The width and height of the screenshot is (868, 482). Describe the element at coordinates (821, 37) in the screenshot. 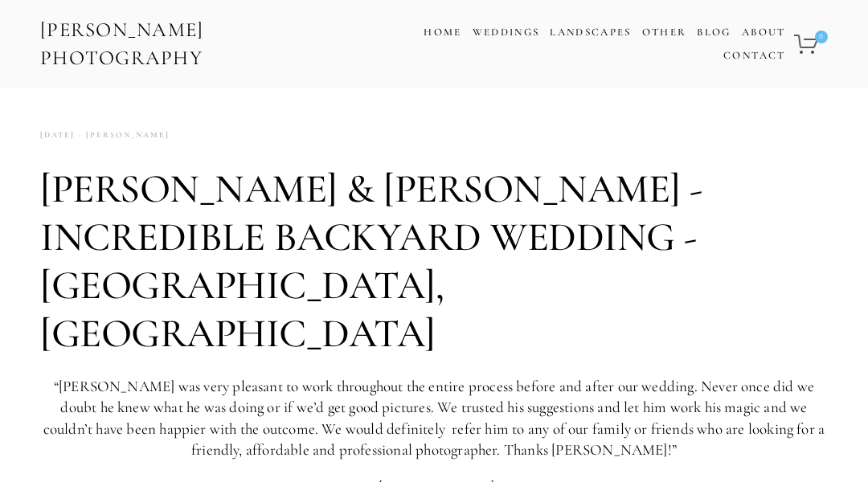

I see `span: 0` at that location.